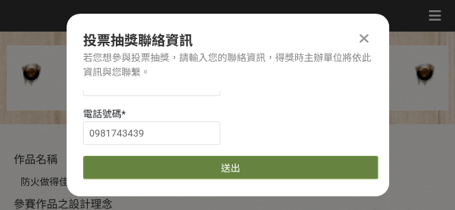 The image size is (455, 210). Describe the element at coordinates (102, 114) in the screenshot. I see `span: 電話號碼` at that location.